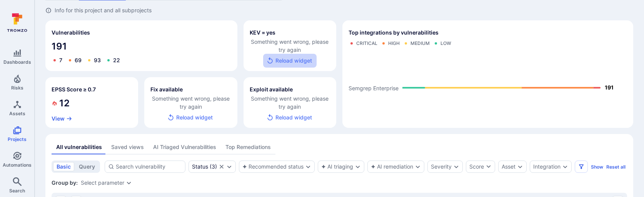 The width and height of the screenshot is (644, 197). I want to click on span: Top integrations by vulnerabilities, so click(393, 33).